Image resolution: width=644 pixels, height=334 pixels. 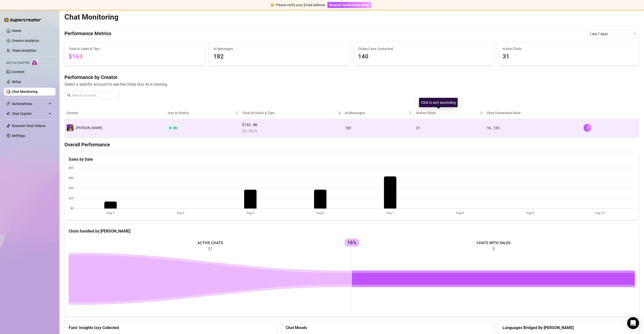 What do you see at coordinates (635, 34) in the screenshot?
I see `span: calendar` at bounding box center [635, 34].